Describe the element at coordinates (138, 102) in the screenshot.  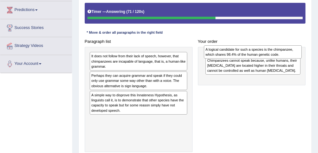
I see `div: A simple way to disprove this Innateness Hypothesis, as linguists call it, is to demonstrate that...` at that location.